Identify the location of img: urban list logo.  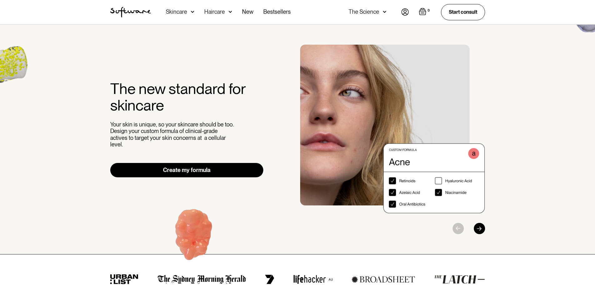
(124, 280).